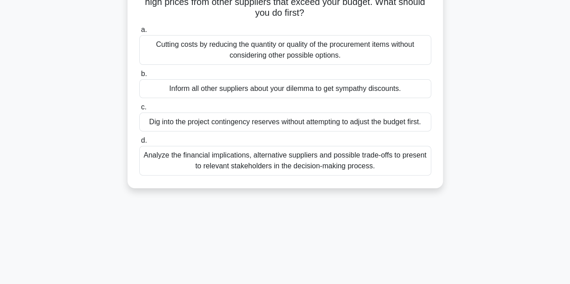 This screenshot has width=570, height=284. Describe the element at coordinates (144, 107) in the screenshot. I see `span: c.` at that location.